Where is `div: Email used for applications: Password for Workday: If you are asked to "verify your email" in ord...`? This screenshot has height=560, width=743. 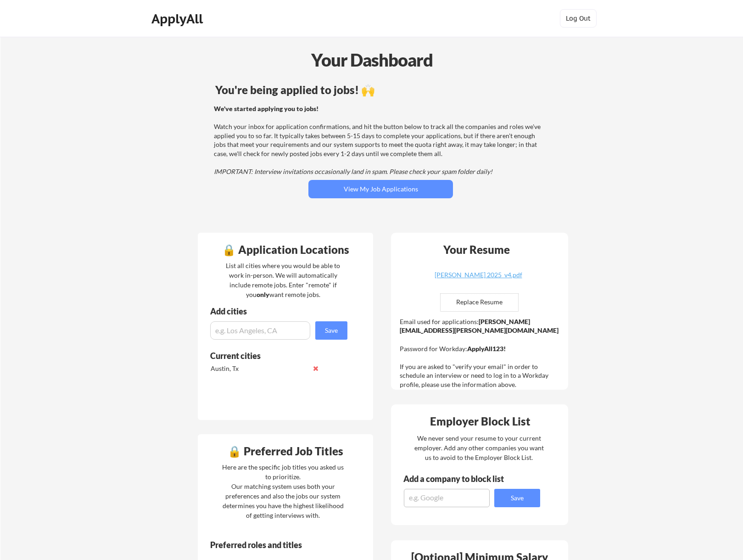 div: Email used for applications: Password for Workday: If you are asked to "verify your email" in ord... is located at coordinates (481, 353).